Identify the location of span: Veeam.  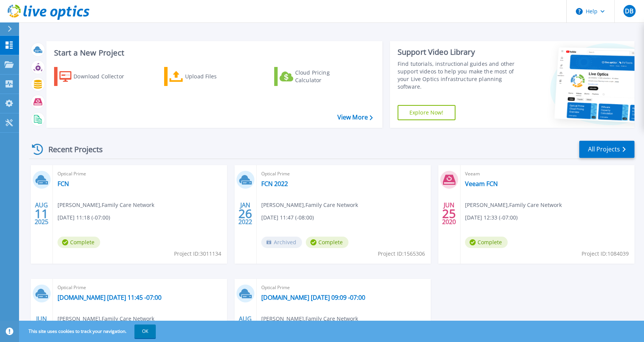
(548, 174).